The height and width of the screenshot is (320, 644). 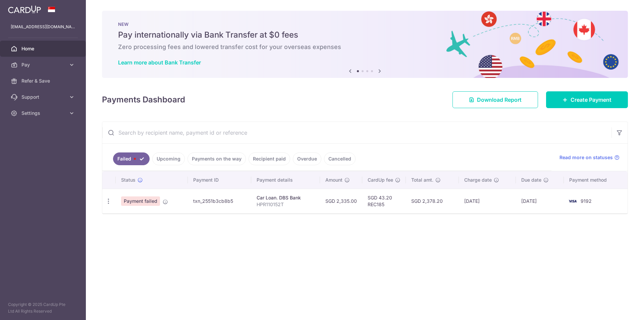 What do you see at coordinates (357, 132) in the screenshot?
I see `input: Search by recipient name, payment id or reference` at bounding box center [357, 132].